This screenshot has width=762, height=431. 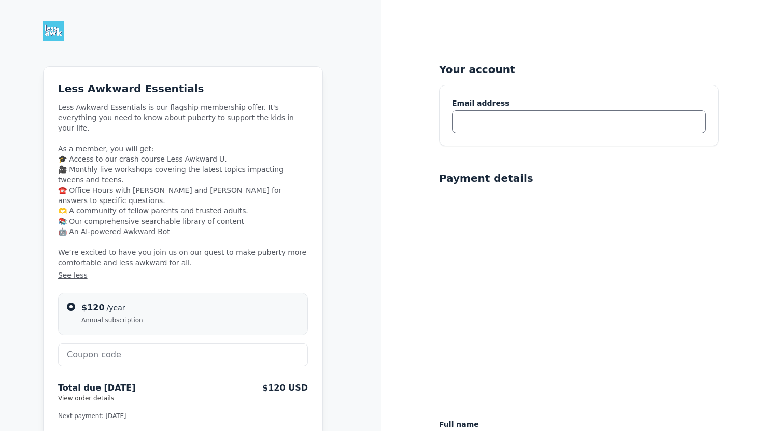 What do you see at coordinates (481, 103) in the screenshot?
I see `span: Email address` at bounding box center [481, 103].